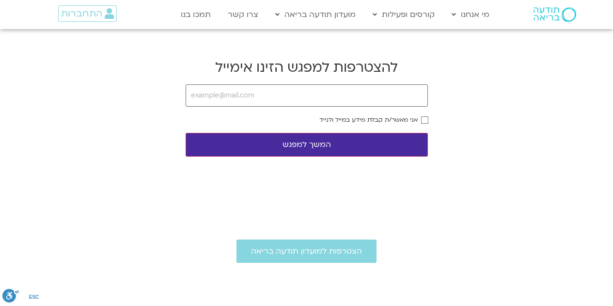  Describe the element at coordinates (87, 14) in the screenshot. I see `a: התחברות` at that location.